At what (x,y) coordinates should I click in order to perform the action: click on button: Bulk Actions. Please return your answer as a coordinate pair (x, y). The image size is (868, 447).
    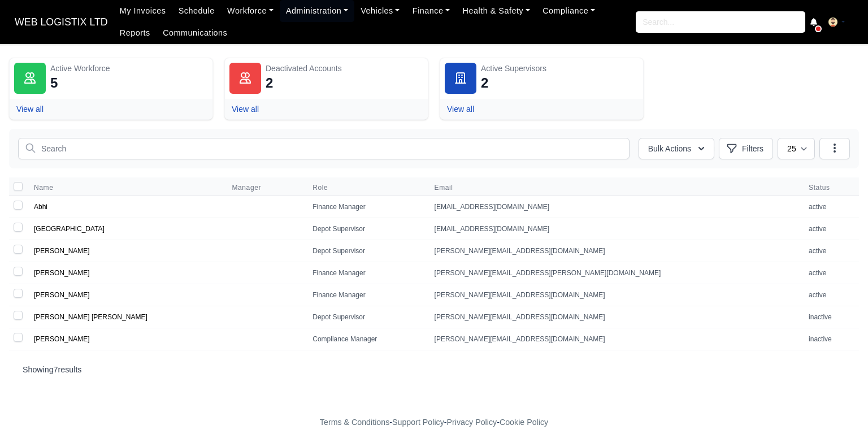
    Looking at the image, I should click on (676, 148).